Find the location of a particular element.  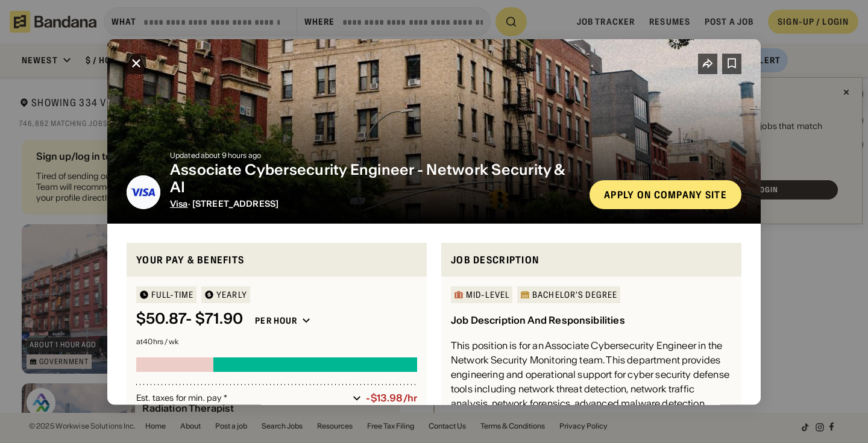

div: at 40 hrs / wk is located at coordinates (276, 342).